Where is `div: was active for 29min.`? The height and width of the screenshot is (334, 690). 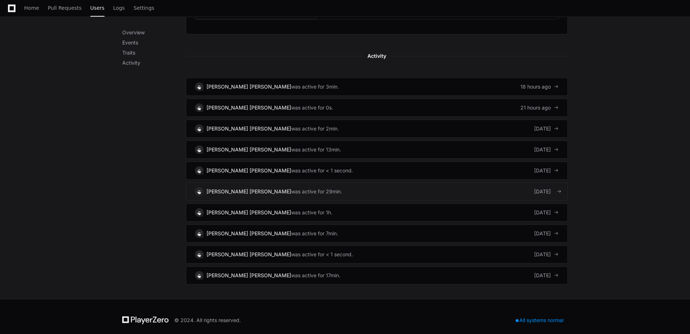 div: was active for 29min. is located at coordinates (316, 192).